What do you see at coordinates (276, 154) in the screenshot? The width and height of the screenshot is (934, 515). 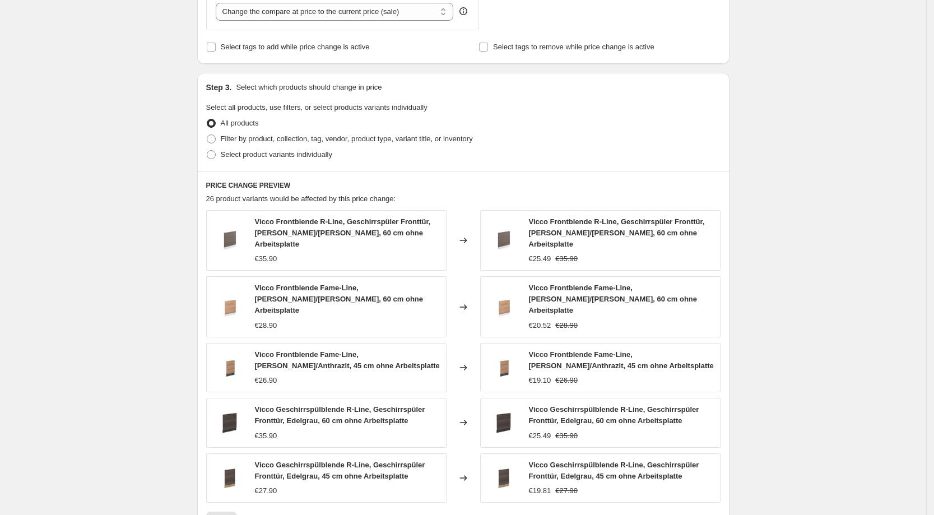 I see `span: Select product variants individually` at bounding box center [276, 154].